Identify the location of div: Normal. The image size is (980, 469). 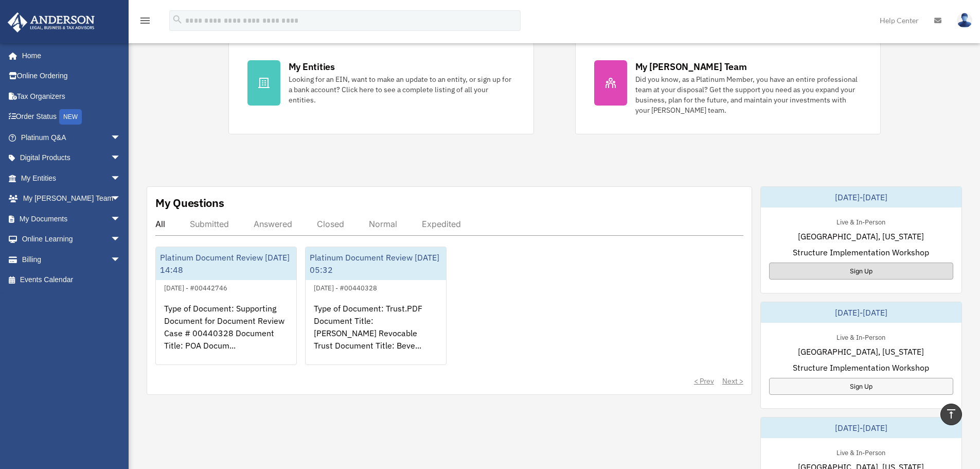
(383, 224).